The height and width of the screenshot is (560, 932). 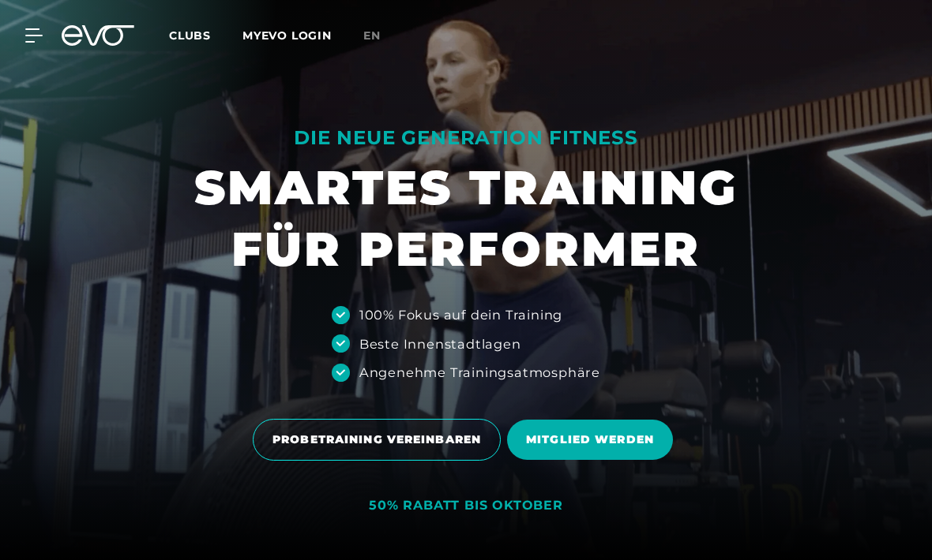 I want to click on a: en, so click(x=382, y=35).